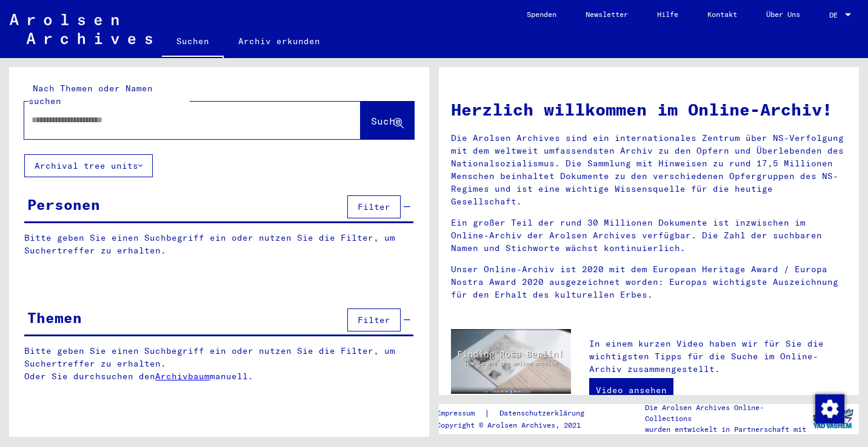 The height and width of the screenshot is (447, 868). I want to click on button: Archival tree units, so click(89, 166).